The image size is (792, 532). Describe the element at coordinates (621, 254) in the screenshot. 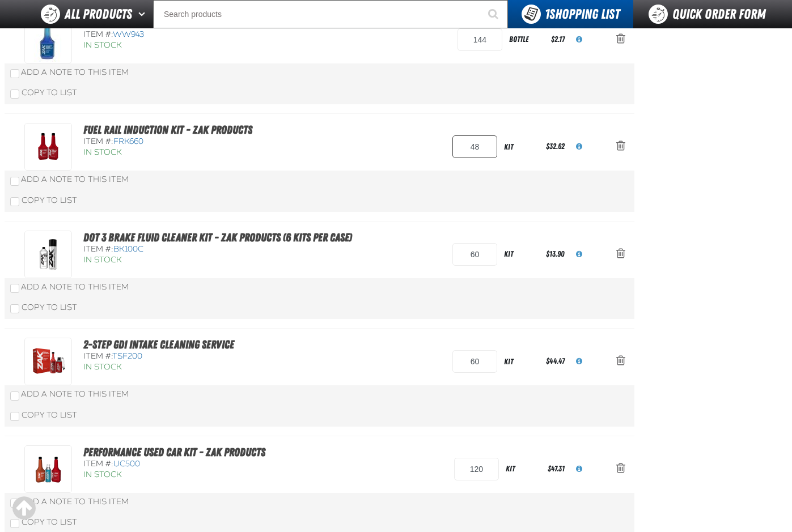

I see `button: Action Remove DOT 3 Brake Fluid Cleaner Kit - ZAK Products (6 Kits per Case) from Shopping Cart` at that location.